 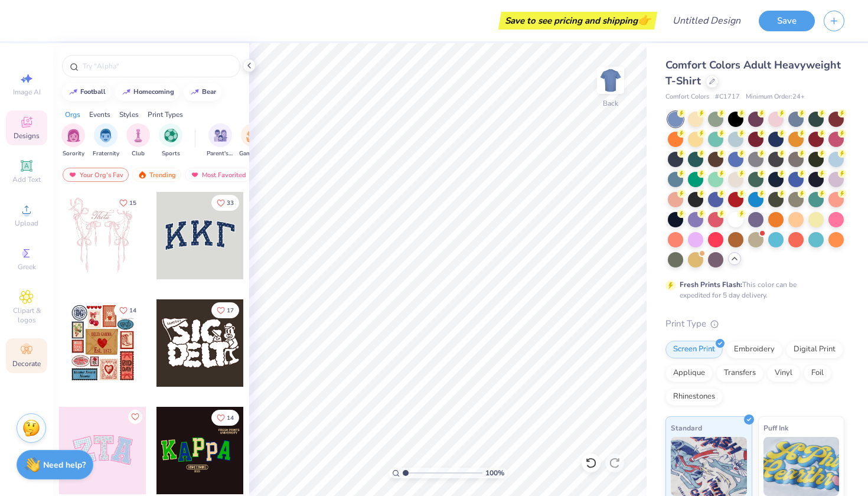 What do you see at coordinates (203, 92) in the screenshot?
I see `button: bear` at bounding box center [203, 92].